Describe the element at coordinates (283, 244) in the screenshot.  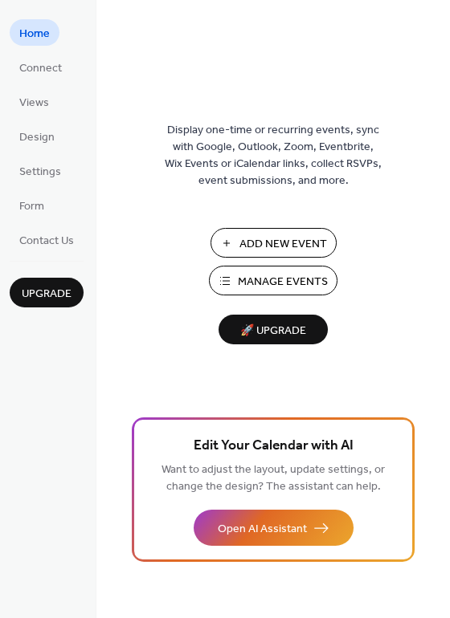
I see `span: Add New Event` at that location.